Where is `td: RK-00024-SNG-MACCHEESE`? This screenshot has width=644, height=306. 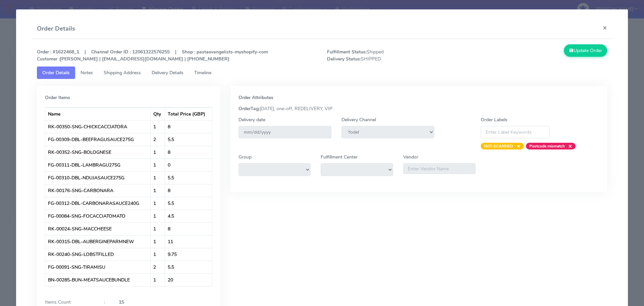
td: RK-00024-SNG-MACCHEESE is located at coordinates (98, 229).